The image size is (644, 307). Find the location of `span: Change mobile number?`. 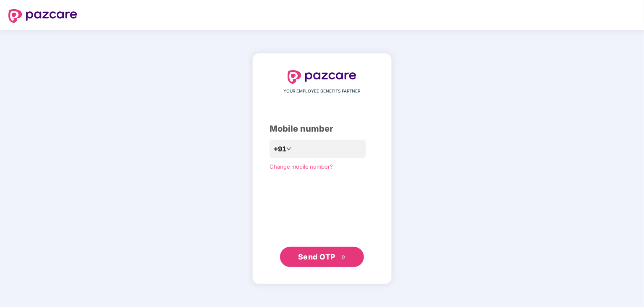

span: Change mobile number? is located at coordinates (301, 166).